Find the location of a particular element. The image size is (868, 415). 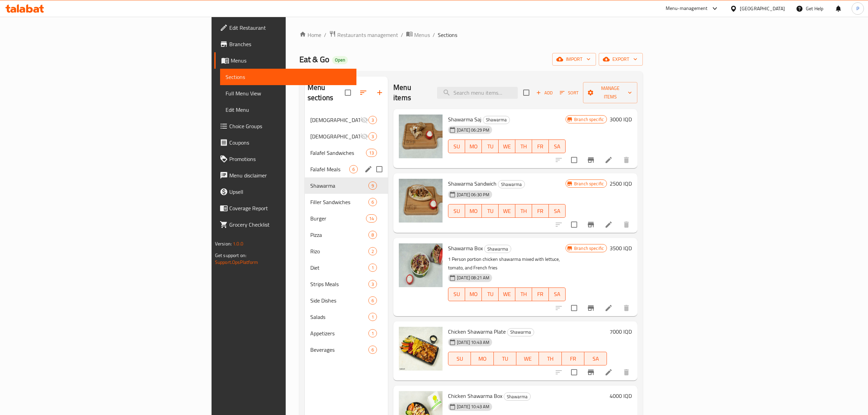

span: FR is located at coordinates (573, 359).